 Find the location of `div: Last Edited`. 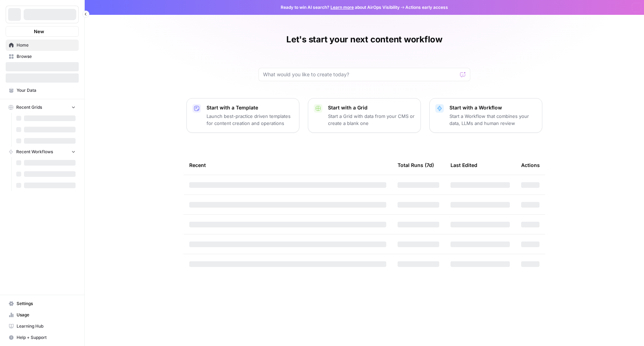

div: Last Edited is located at coordinates (464, 165).